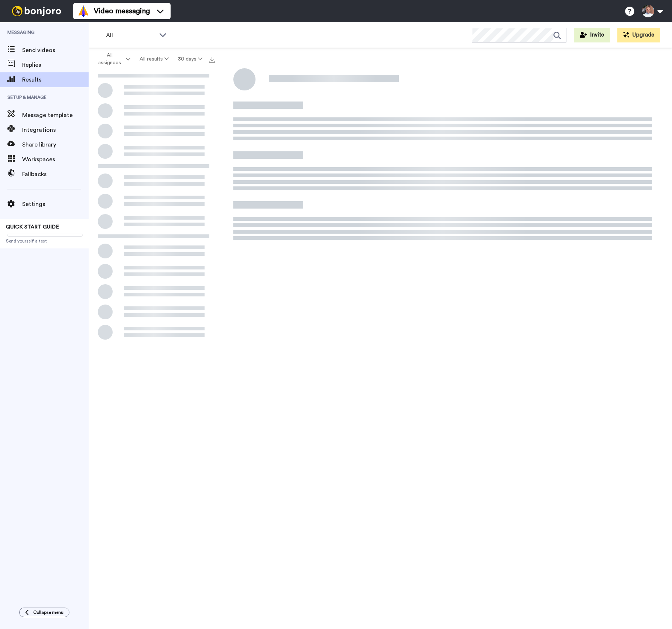  What do you see at coordinates (190, 59) in the screenshot?
I see `button: 30 days` at bounding box center [190, 59].